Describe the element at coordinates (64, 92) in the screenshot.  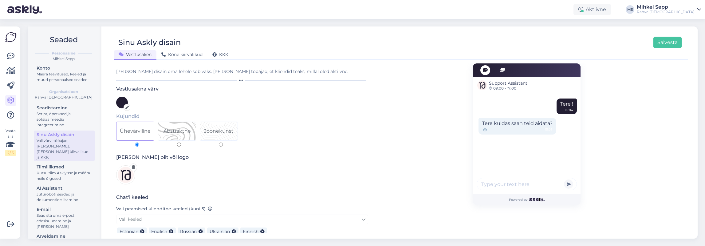
I see `b: Organisatsioon` at that location.